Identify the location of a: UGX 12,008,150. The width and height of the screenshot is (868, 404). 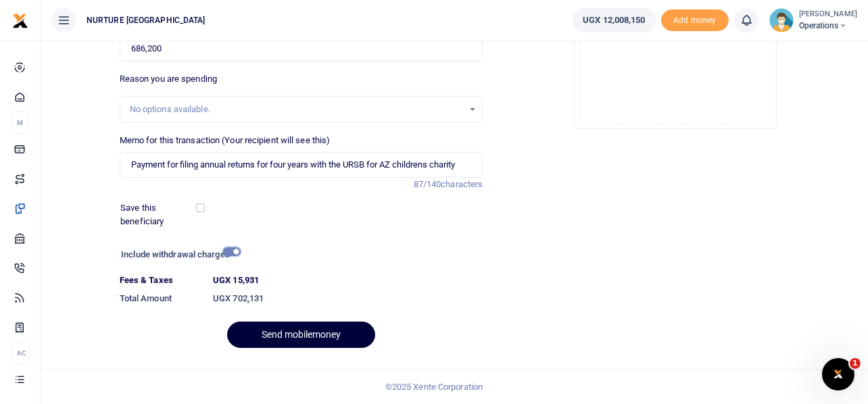
(614, 20).